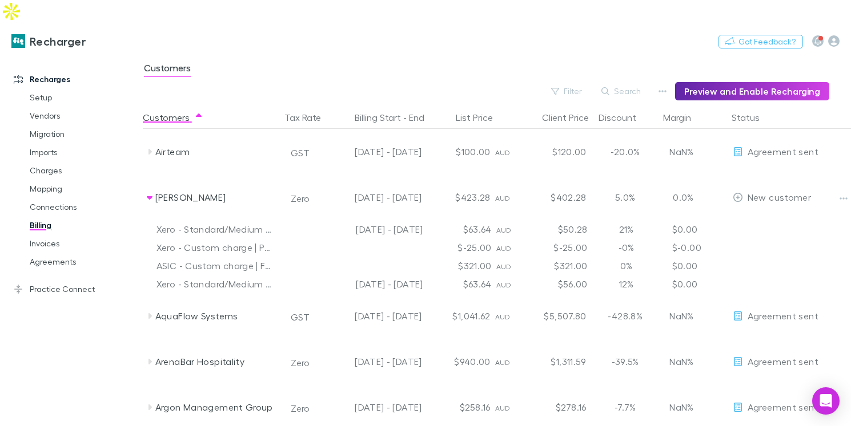 This screenshot has height=426, width=851. Describe the element at coordinates (216, 152) in the screenshot. I see `div: Airteam` at that location.